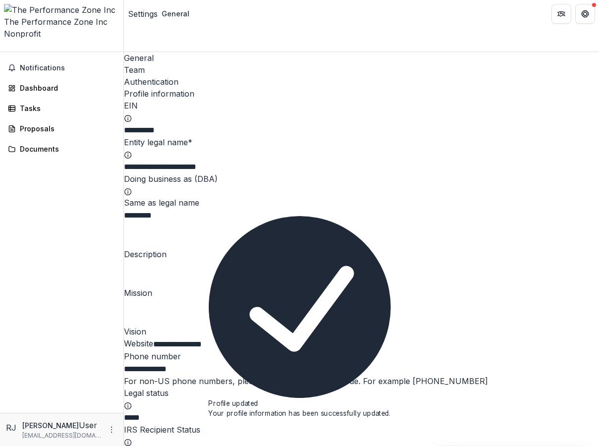  Describe the element at coordinates (361, 82) in the screenshot. I see `div: Authentication` at that location.